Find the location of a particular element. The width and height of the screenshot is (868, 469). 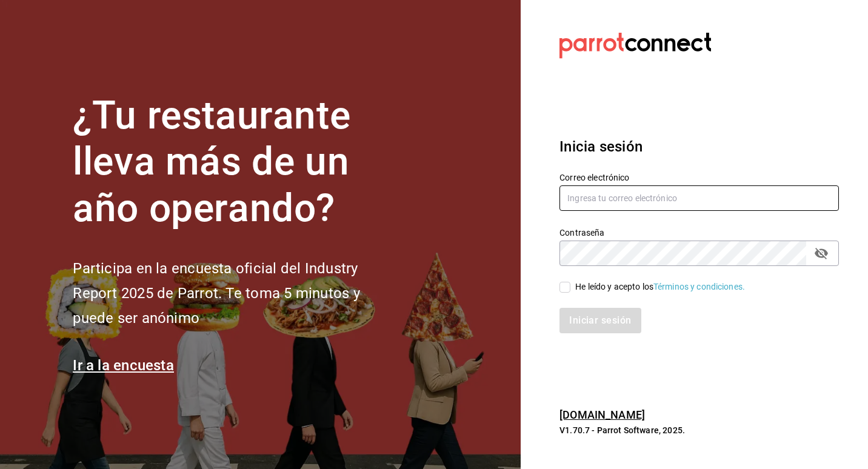

input: Ingresa tu correo electrónico is located at coordinates (699, 199).